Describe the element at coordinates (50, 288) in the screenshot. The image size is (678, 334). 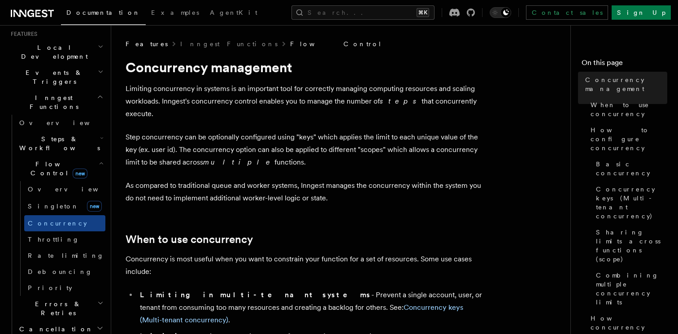
I see `span: Priority` at that location.